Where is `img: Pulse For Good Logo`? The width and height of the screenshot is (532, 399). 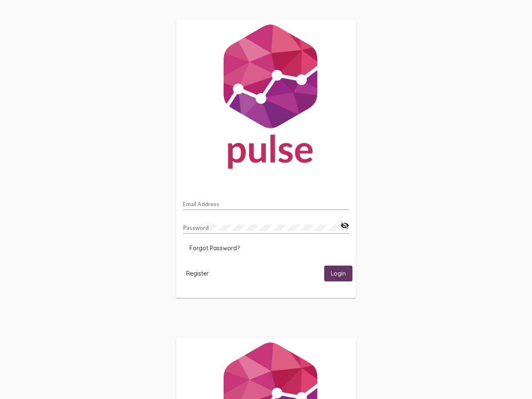 img: Pulse For Good Logo is located at coordinates (266, 98).